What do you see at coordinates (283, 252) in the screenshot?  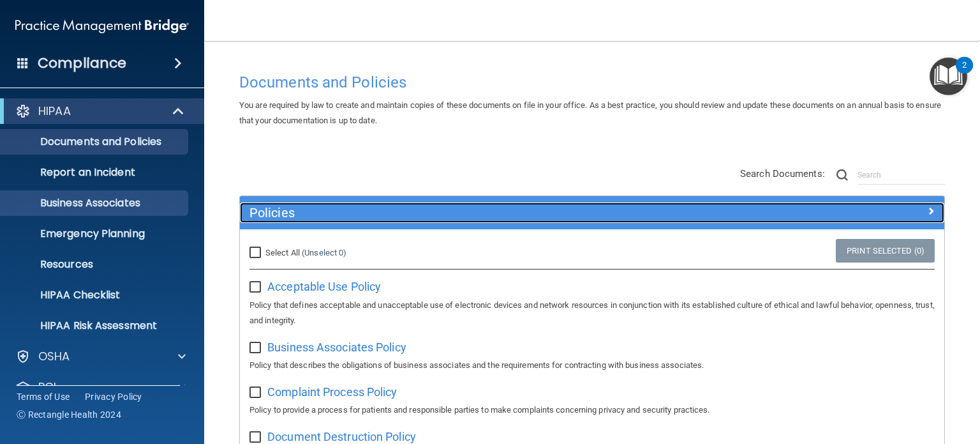 I see `span: Select All` at bounding box center [283, 252].